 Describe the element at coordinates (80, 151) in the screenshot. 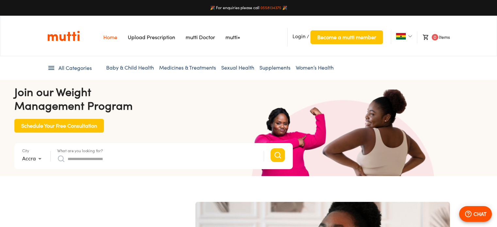

I see `label: What are you looking for?` at that location.